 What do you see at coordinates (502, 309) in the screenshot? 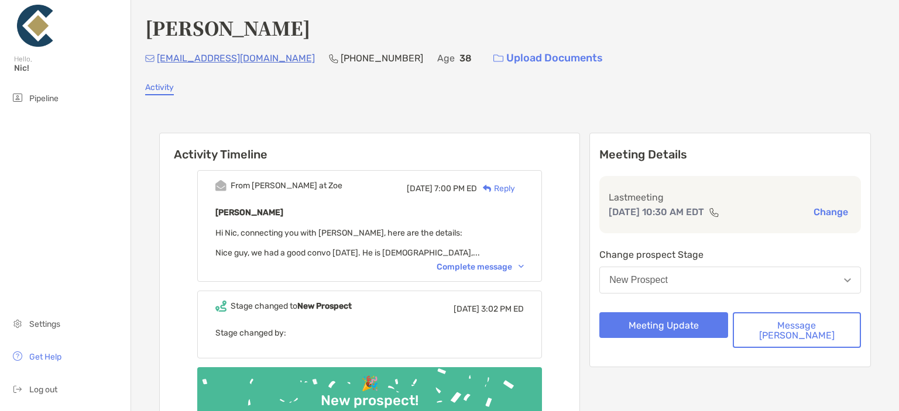
I see `span: 3:02 PM ED` at bounding box center [502, 309].